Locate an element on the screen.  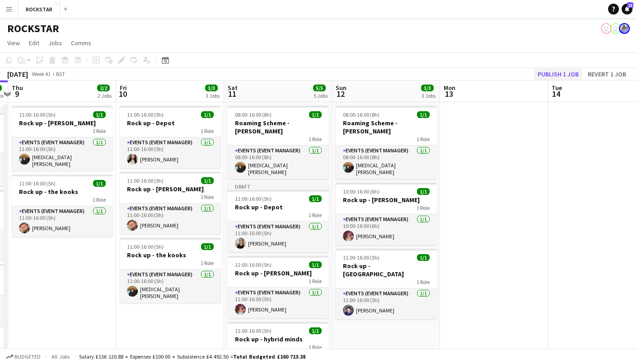
div: 11:00-16:00 (5h)1/1Rock up - the kooks1 RoleEvents (Event Manager)1/111:00-16:00 (5h)[MEDICAL_DAT... is located at coordinates (170, 270).